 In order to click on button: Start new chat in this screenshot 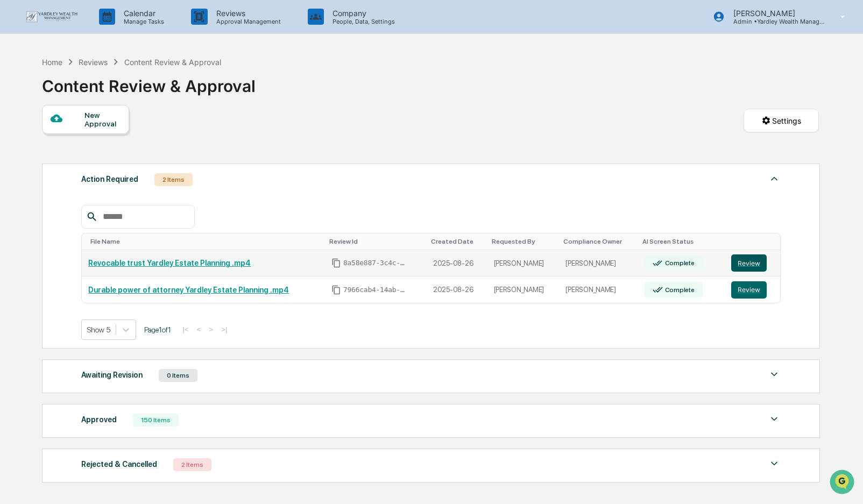, I will do `click(190, 92)`.